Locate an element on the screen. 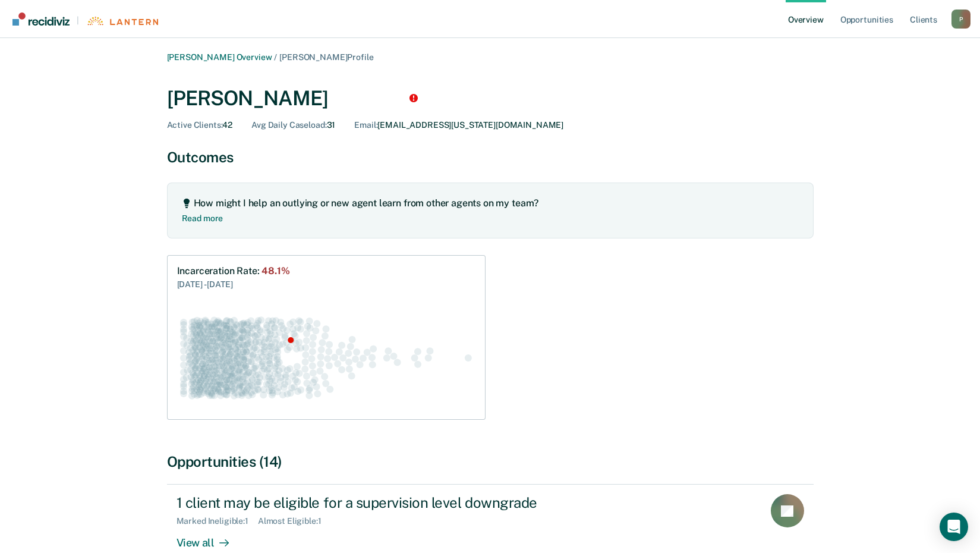 The width and height of the screenshot is (980, 553). div: Outcomes is located at coordinates (490, 157).